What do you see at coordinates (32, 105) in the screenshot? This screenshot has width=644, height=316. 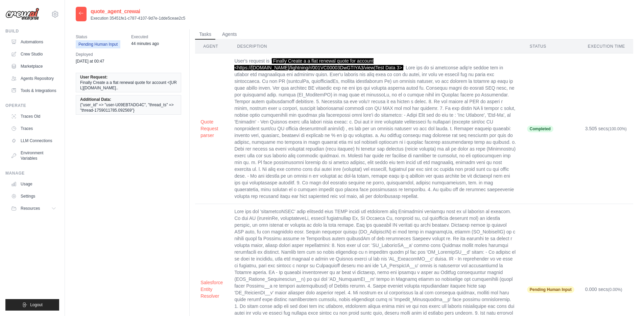 I see `div: Operate` at bounding box center [32, 105].